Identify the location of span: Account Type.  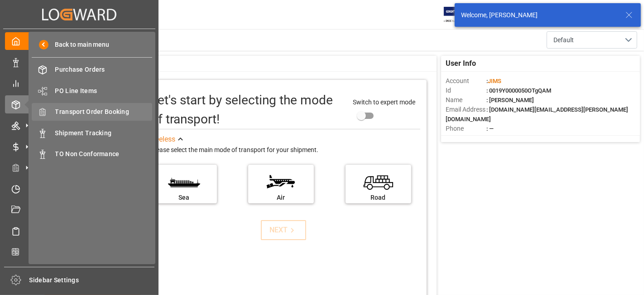
(466, 138).